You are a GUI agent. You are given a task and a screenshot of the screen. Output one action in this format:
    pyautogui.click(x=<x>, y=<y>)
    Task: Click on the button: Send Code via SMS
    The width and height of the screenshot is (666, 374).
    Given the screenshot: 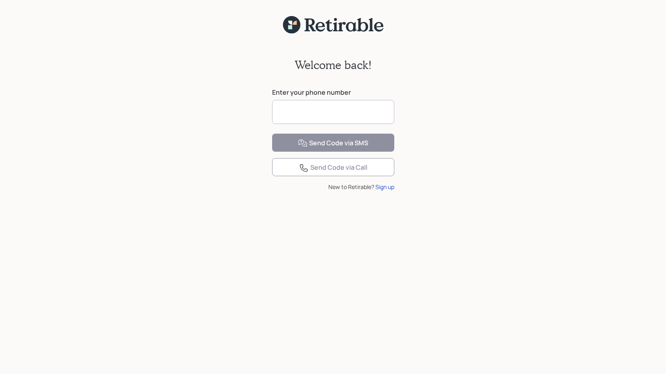 What is the action you would take?
    pyautogui.click(x=333, y=143)
    